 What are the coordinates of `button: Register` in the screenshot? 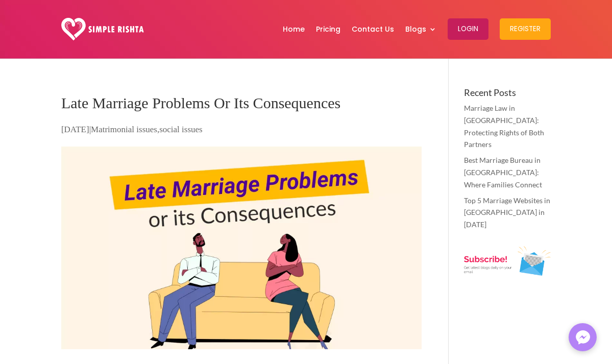 It's located at (525, 29).